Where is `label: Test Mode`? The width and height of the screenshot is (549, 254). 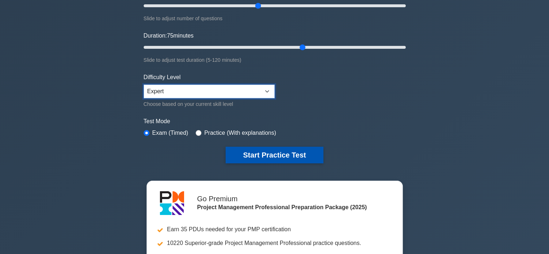
label: Test Mode is located at coordinates (275, 121).